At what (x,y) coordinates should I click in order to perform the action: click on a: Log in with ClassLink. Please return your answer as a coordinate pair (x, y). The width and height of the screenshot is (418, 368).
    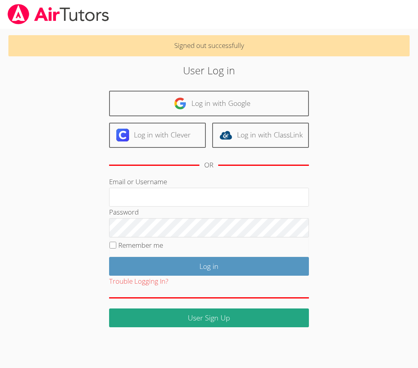
    Looking at the image, I should click on (260, 135).